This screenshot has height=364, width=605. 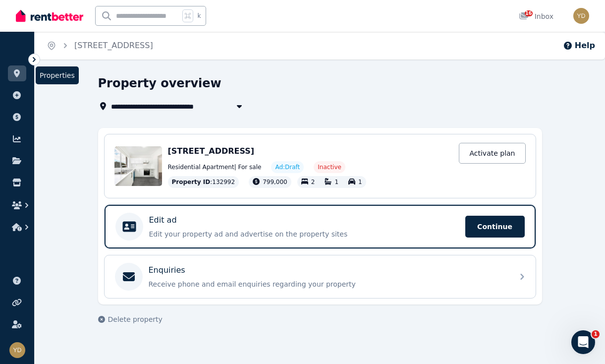 I want to click on a: Edit adEdit your property ad and advertise on the property sitesContinue, so click(x=320, y=226).